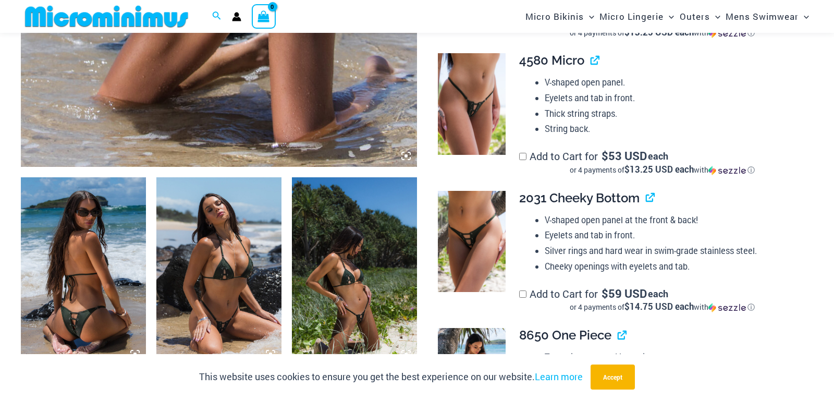  Describe the element at coordinates (472, 104) in the screenshot. I see `img: Link Army 4580 Micro` at that location.